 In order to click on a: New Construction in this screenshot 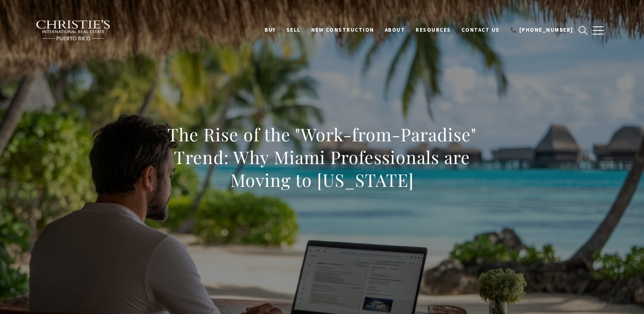, I will do `click(343, 30)`.